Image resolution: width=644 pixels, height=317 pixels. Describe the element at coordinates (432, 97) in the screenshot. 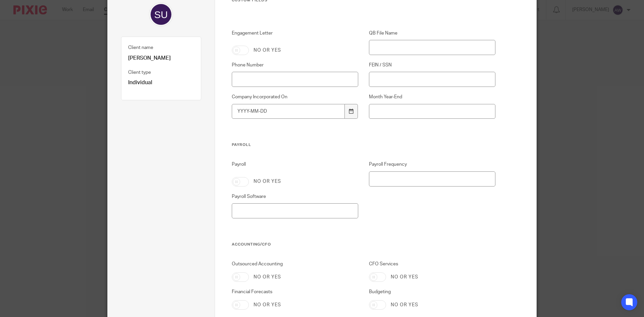

I see `label: Month Year-End` at that location.